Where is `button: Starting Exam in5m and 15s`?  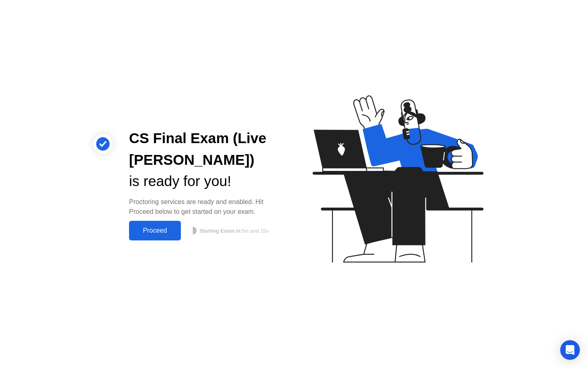 button: Starting Exam in5m and 15s is located at coordinates (233, 231).